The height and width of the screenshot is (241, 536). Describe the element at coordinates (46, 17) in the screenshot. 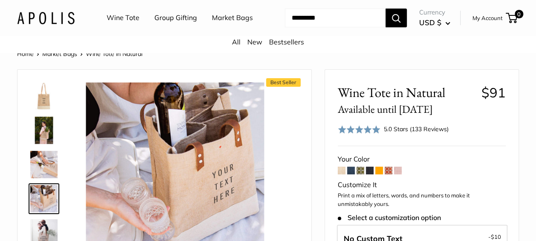

I see `img: Apolis` at that location.